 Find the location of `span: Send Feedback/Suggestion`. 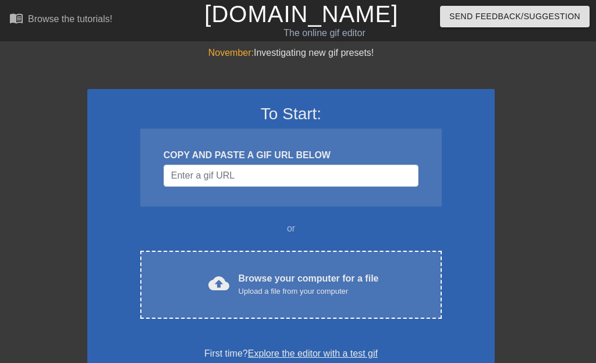

span: Send Feedback/Suggestion is located at coordinates (515, 16).